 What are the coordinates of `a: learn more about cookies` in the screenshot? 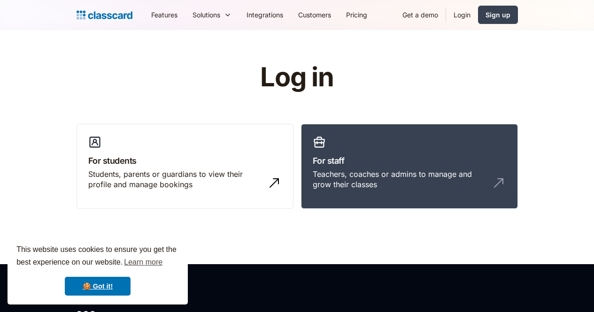 It's located at (143, 263).